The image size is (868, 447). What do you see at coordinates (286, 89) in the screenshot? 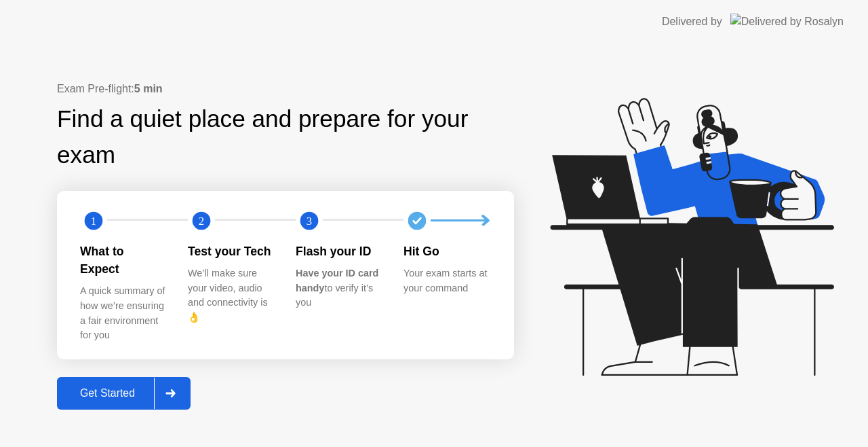
I see `div: Exam Pre-flight:` at bounding box center [286, 89].